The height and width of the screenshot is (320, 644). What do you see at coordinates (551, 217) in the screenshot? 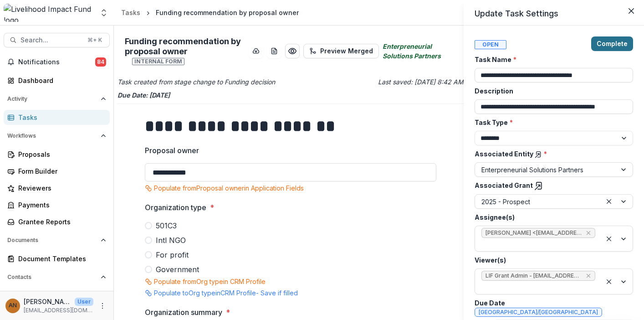
I see `label: Assignee(s)` at bounding box center [551, 217].